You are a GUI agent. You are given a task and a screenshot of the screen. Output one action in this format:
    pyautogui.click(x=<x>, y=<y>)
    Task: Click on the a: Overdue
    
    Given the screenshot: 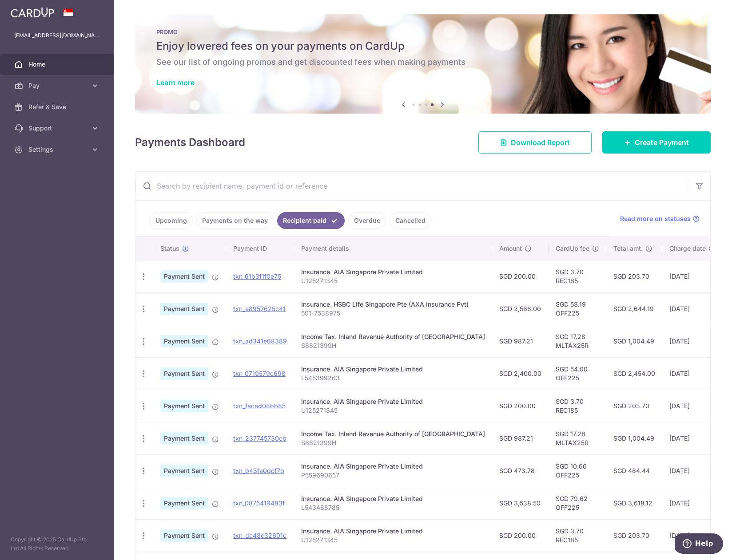 What is the action you would take?
    pyautogui.click(x=367, y=221)
    